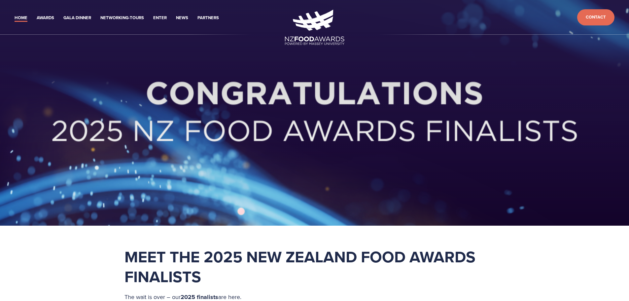 Image resolution: width=629 pixels, height=301 pixels. Describe the element at coordinates (122, 18) in the screenshot. I see `a: Networking-Tours` at that location.